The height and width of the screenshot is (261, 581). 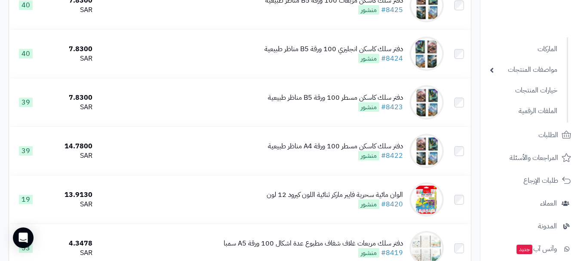 What do you see at coordinates (26, 200) in the screenshot?
I see `span: 19` at bounding box center [26, 200].